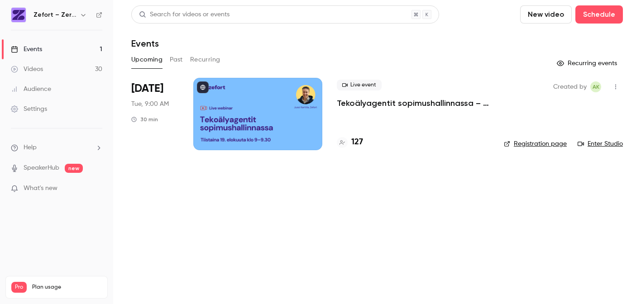 This screenshot has width=641, height=304. What do you see at coordinates (29, 109) in the screenshot?
I see `div: Settings` at bounding box center [29, 109].